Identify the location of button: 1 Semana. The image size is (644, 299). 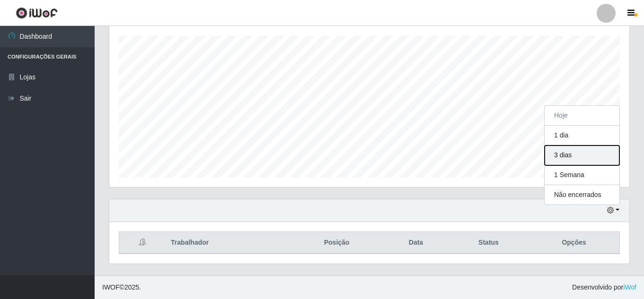
(582, 175).